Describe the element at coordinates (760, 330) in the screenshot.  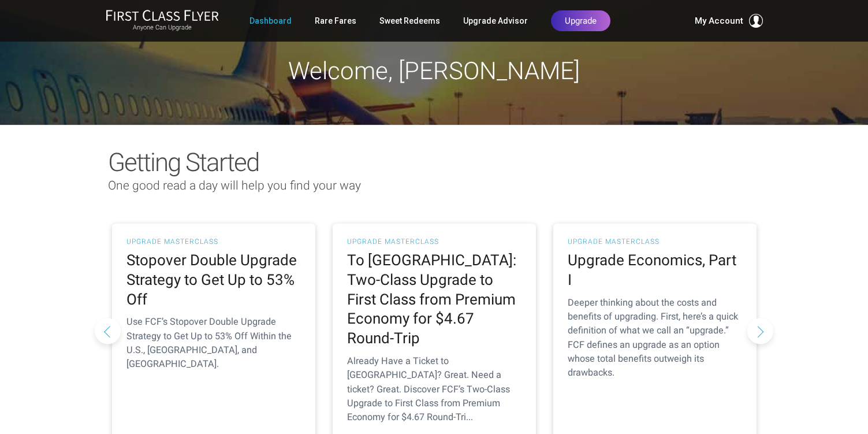
I see `button: Next slide` at that location.